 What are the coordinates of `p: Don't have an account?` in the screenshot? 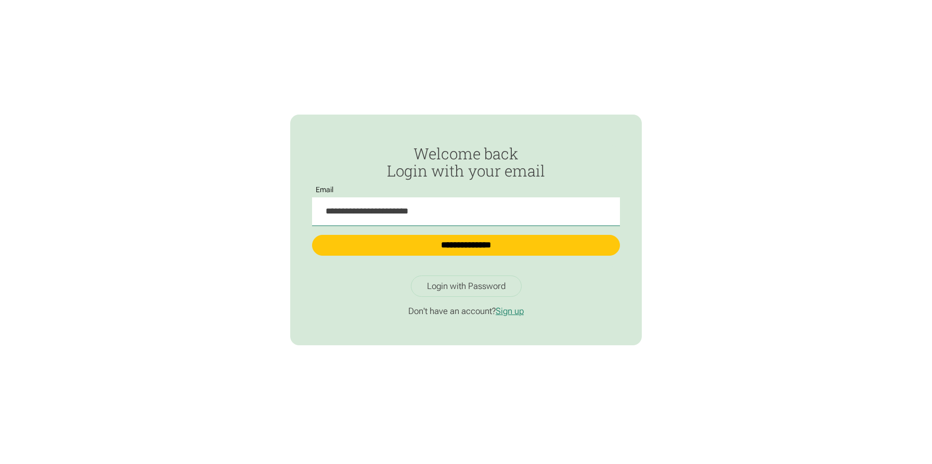 It's located at (466, 311).